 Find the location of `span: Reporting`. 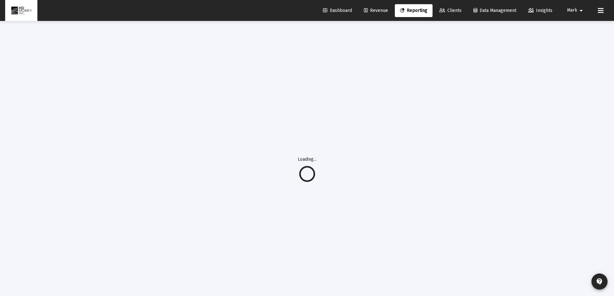

span: Reporting is located at coordinates (413, 10).